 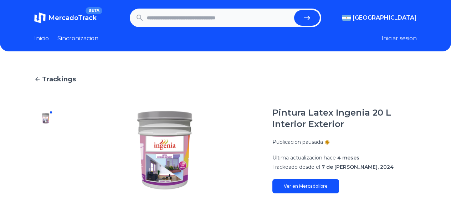 I want to click on a: Trackings, so click(x=226, y=79).